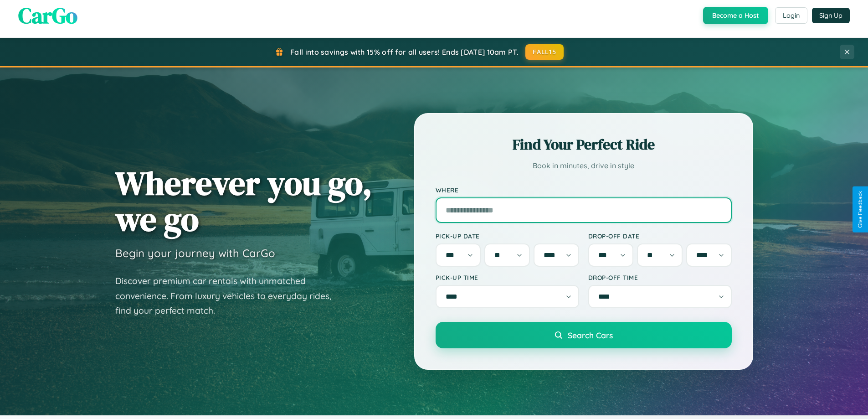 This screenshot has width=868, height=419. I want to click on p: Book in minutes, drive in style, so click(583, 165).